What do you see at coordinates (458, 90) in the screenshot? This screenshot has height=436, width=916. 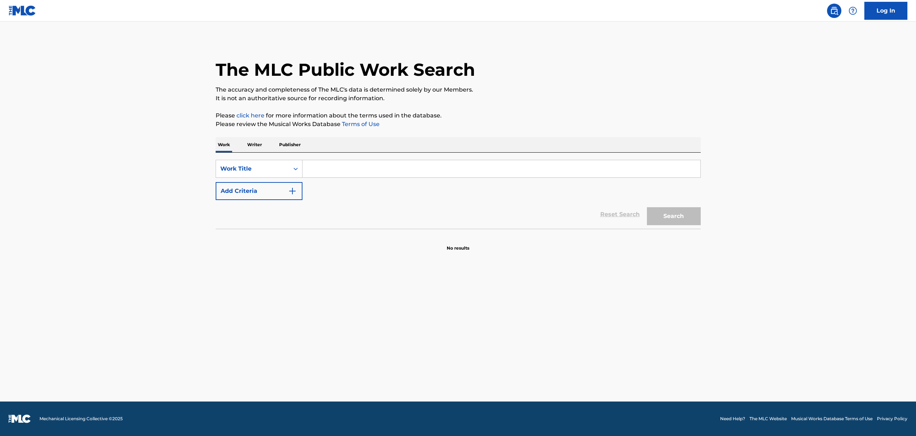 I see `p: The accuracy and completeness of The MLC's data is determined solely by our Members.` at bounding box center [458, 90].